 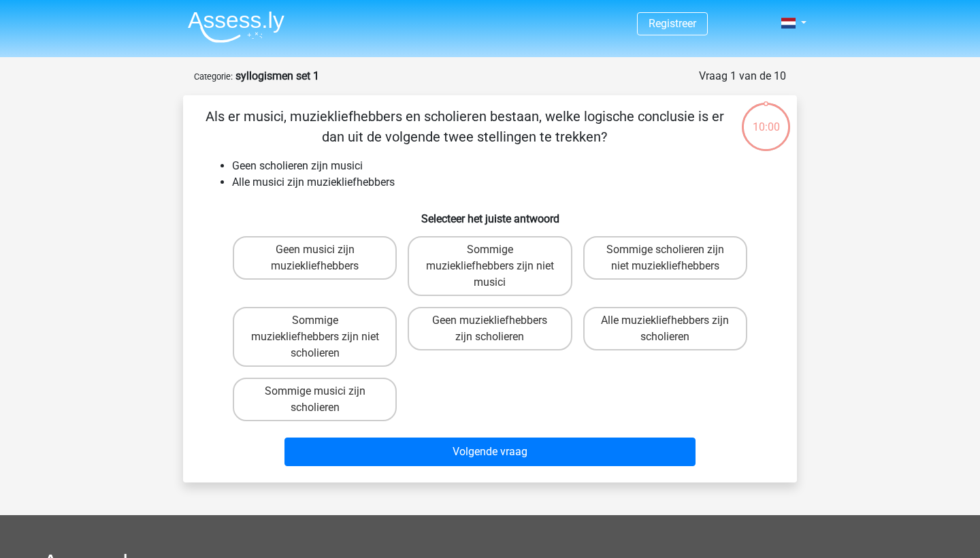 What do you see at coordinates (672, 23) in the screenshot?
I see `a: Registreer` at bounding box center [672, 23].